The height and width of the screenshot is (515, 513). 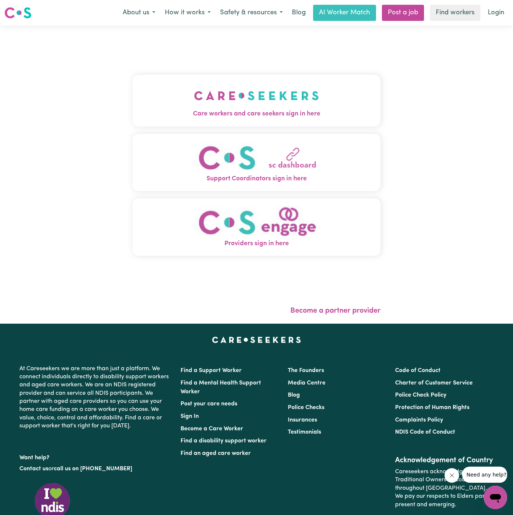 I want to click on a: Charter of Customer Service, so click(x=434, y=383).